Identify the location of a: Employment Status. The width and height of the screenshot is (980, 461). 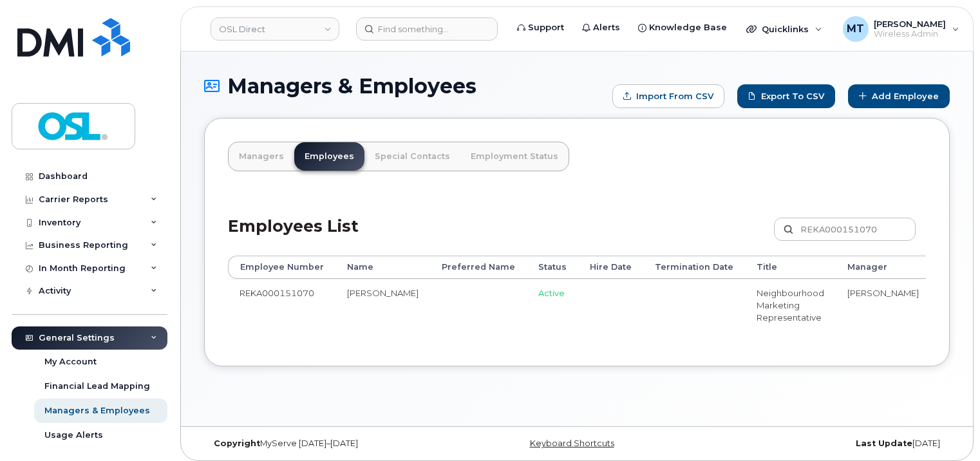
(515, 156).